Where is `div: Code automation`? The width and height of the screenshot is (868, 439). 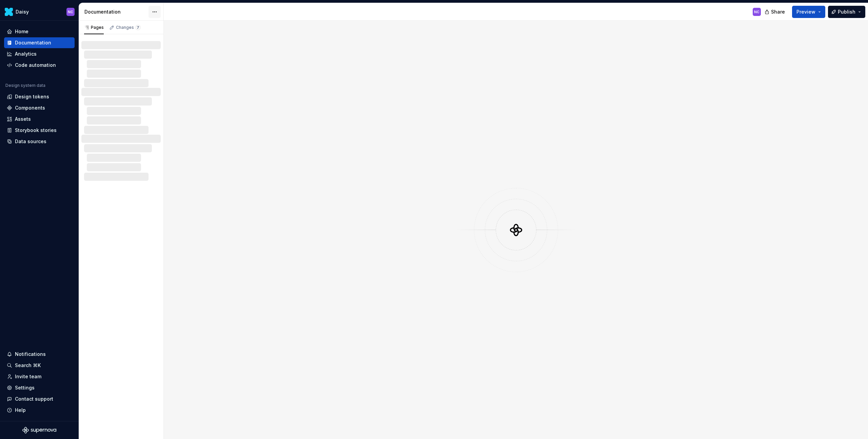
div: Code automation is located at coordinates (35, 65).